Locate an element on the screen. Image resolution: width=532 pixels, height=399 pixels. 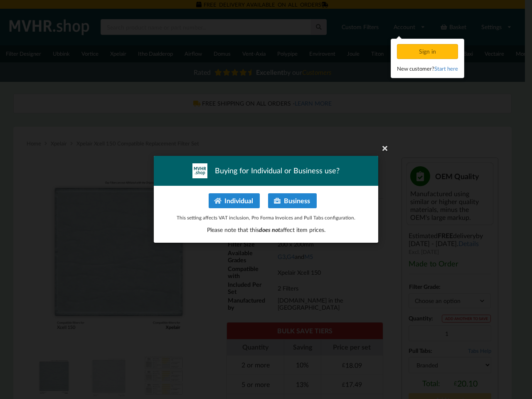
span: does not is located at coordinates (269, 230).